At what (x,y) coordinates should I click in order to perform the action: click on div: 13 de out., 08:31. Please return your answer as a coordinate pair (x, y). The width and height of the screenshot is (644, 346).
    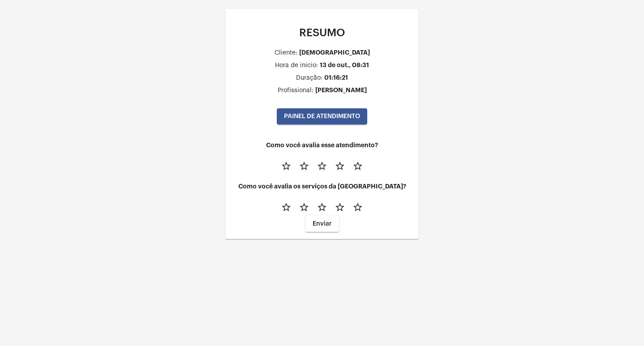
    Looking at the image, I should click on (345, 65).